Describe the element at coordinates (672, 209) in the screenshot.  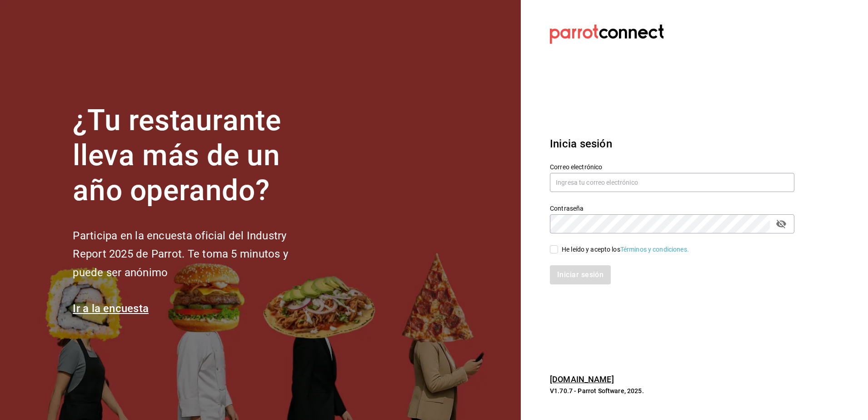
I see `label: Contraseña` at that location.